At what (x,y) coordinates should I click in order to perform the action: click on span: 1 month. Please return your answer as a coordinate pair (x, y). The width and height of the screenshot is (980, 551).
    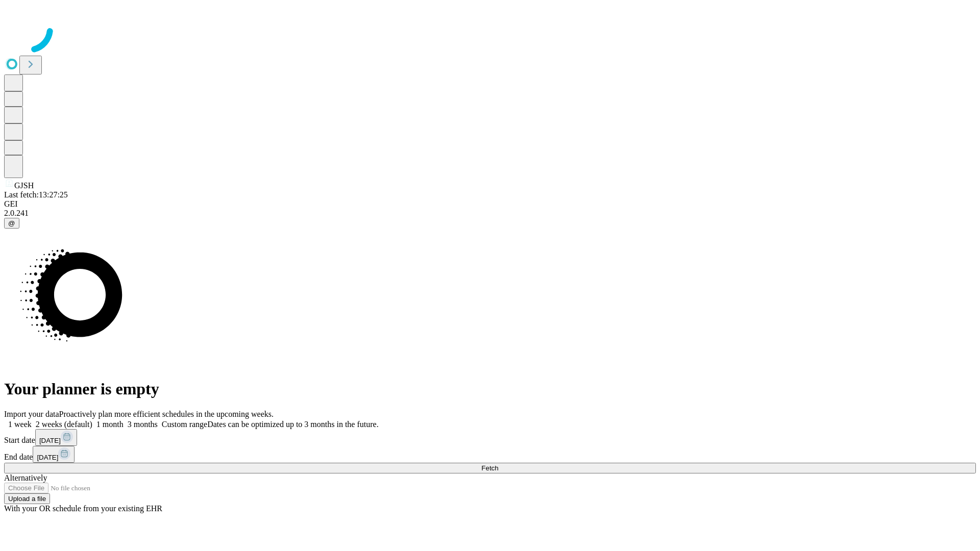
    Looking at the image, I should click on (110, 424).